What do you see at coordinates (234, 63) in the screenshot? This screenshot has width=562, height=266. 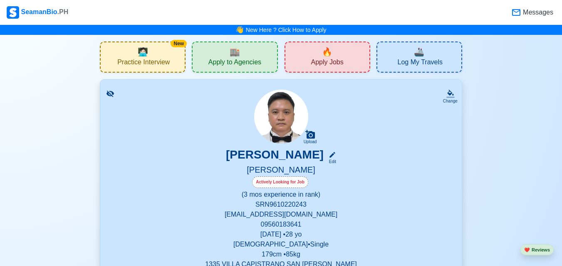 I see `span: Apply to Agencies` at bounding box center [234, 63].